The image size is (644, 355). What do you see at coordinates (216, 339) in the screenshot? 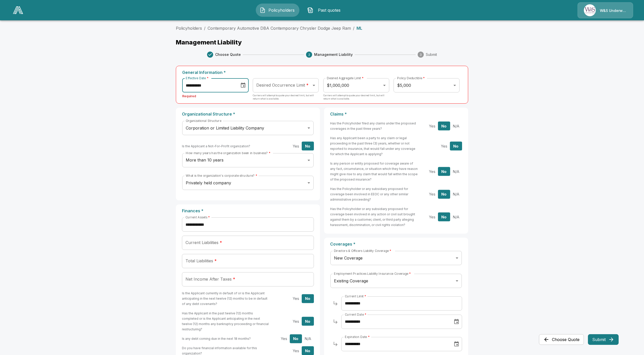
I see `h6: Is any debt coming due in the next 18 months?` at bounding box center [216, 339].